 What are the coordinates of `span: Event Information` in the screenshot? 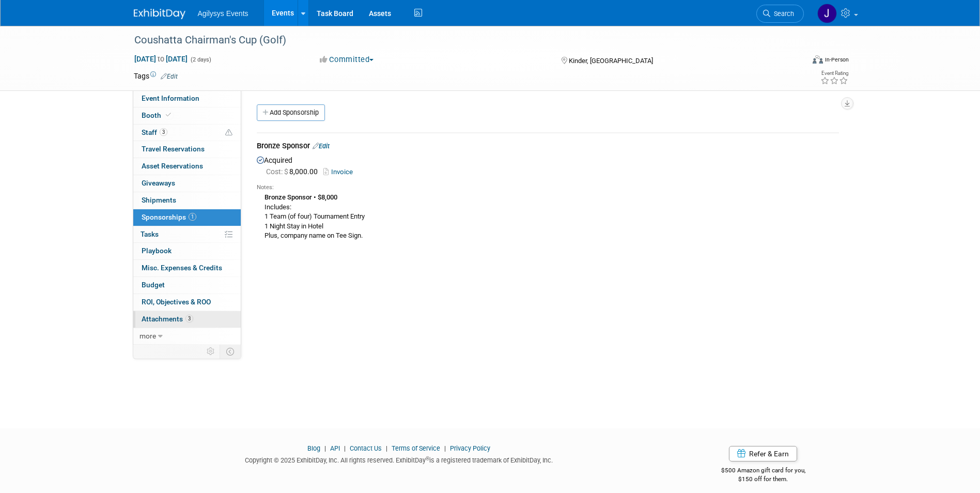 It's located at (170, 98).